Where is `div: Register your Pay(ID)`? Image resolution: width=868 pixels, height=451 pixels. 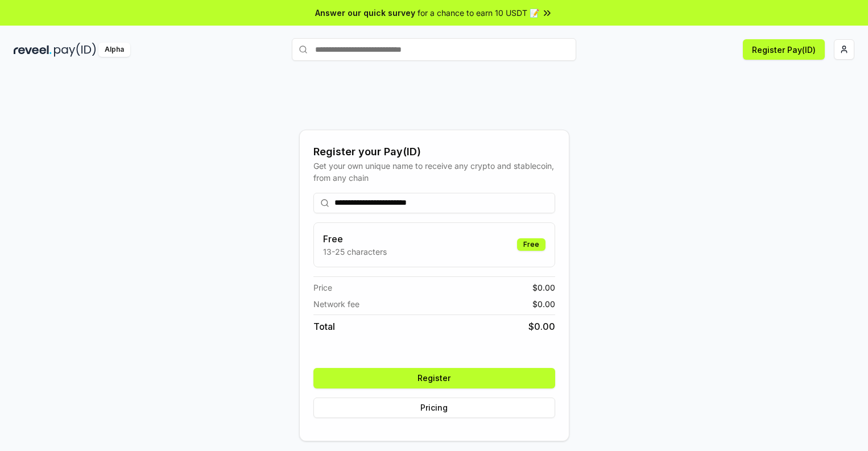 div: Register your Pay(ID) is located at coordinates (434, 152).